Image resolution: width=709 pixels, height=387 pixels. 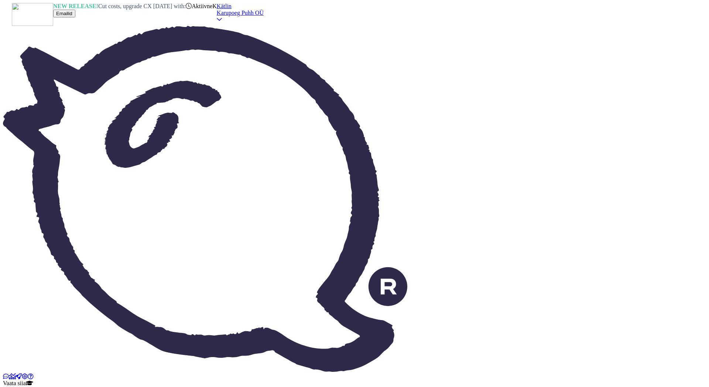 What do you see at coordinates (64, 13) in the screenshot?
I see `button: Emailid` at bounding box center [64, 13].